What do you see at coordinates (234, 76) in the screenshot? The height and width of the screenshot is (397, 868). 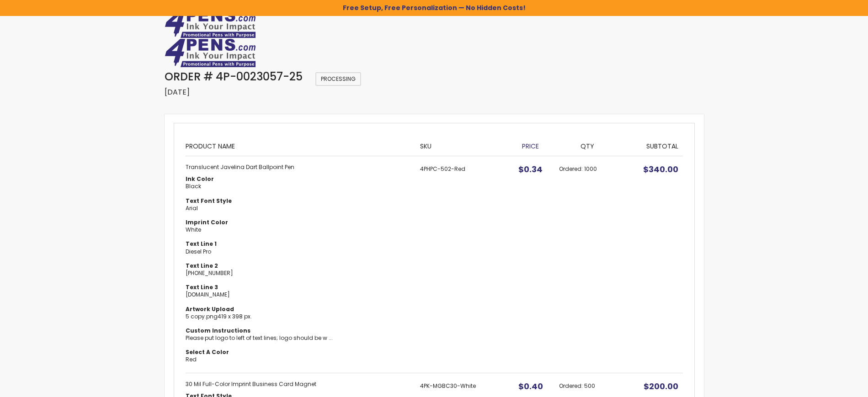 I see `span: Order # 4P-0023057-25` at bounding box center [234, 76].